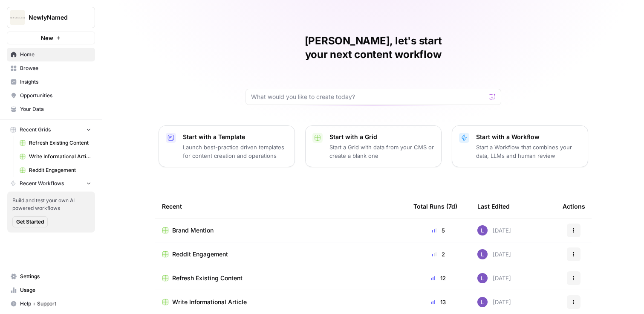  What do you see at coordinates (51, 204) in the screenshot?
I see `span: Build and test your own AI powered workflows` at bounding box center [51, 204].